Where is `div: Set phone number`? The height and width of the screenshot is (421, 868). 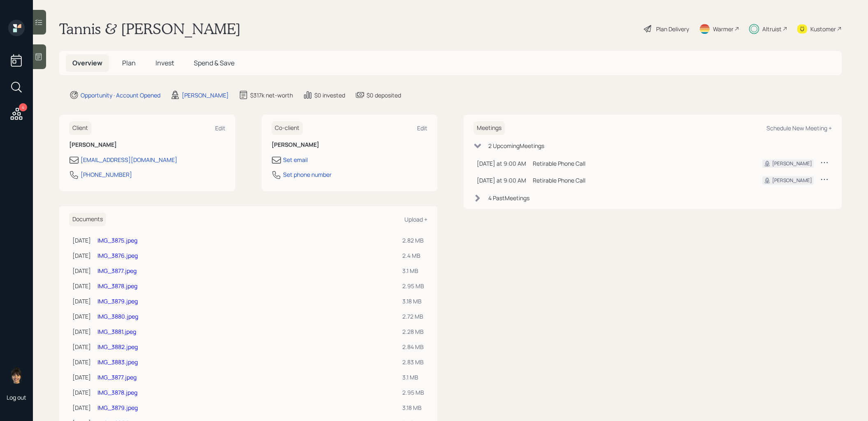
div: Set phone number is located at coordinates (307, 174).